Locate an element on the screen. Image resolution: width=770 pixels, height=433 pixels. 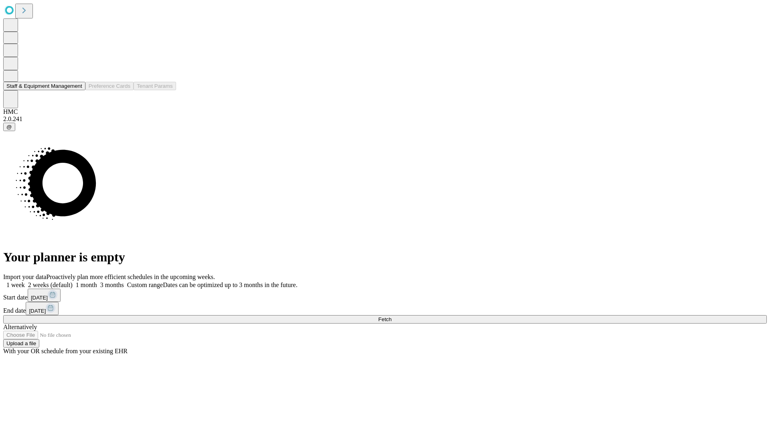
button: Upload a file is located at coordinates (21, 343).